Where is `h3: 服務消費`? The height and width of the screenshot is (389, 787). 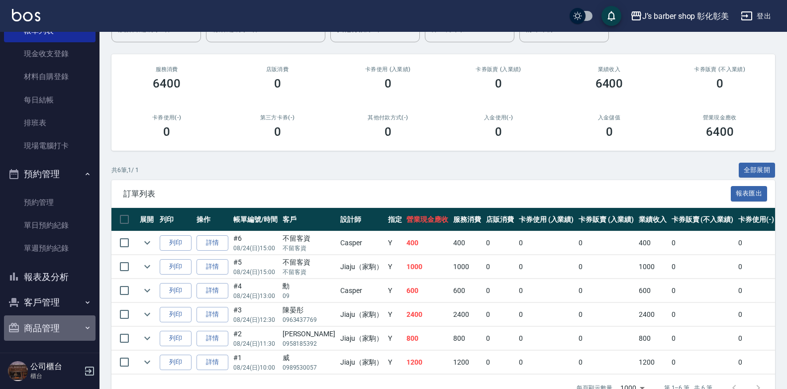 h3: 服務消費 is located at coordinates (167, 69).